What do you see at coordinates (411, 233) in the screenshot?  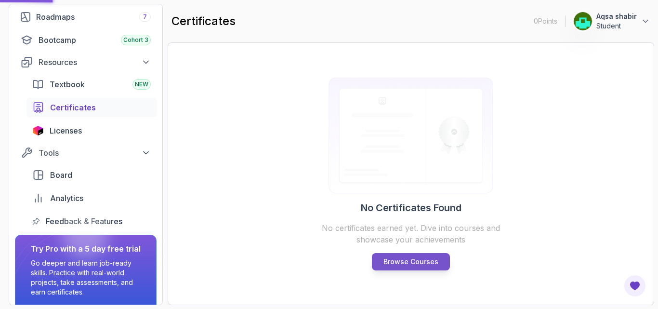 I see `p: No certificates earned yet. Dive into courses and showcase your achievements` at bounding box center [411, 233].